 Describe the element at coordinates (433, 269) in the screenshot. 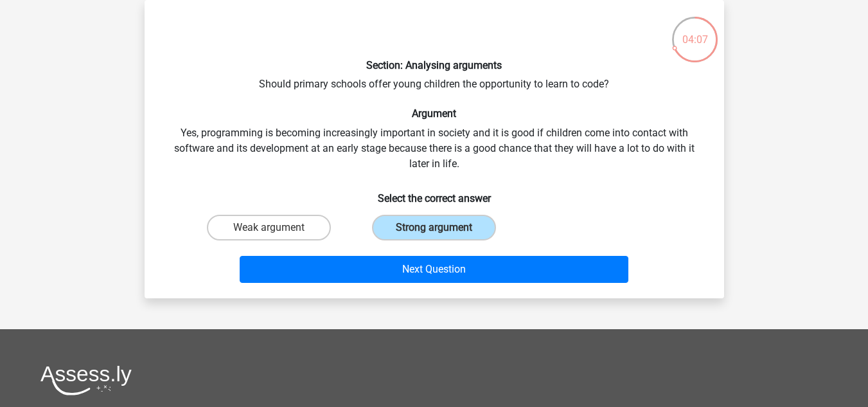

I see `button: Next Question` at that location.